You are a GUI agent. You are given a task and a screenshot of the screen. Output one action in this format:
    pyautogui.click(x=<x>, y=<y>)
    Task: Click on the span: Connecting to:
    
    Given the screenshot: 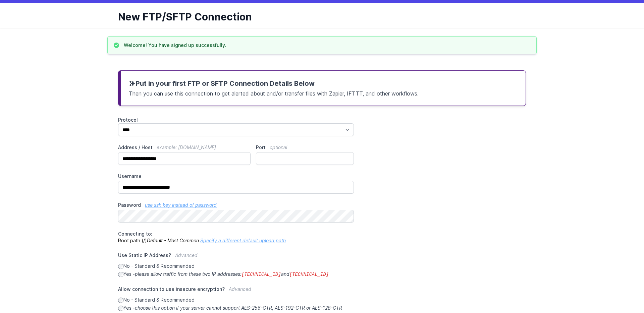 What is the action you would take?
    pyautogui.click(x=135, y=234)
    